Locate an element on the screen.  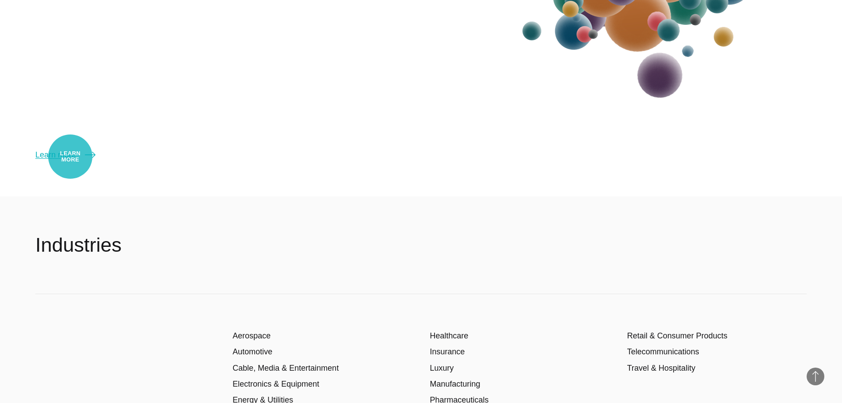
span: Back to Top is located at coordinates (816, 376).